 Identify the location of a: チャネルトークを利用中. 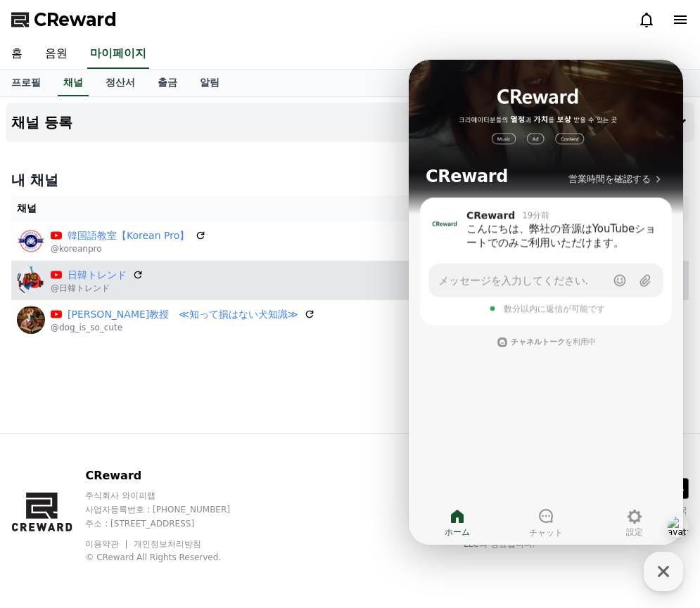
(137, 283).